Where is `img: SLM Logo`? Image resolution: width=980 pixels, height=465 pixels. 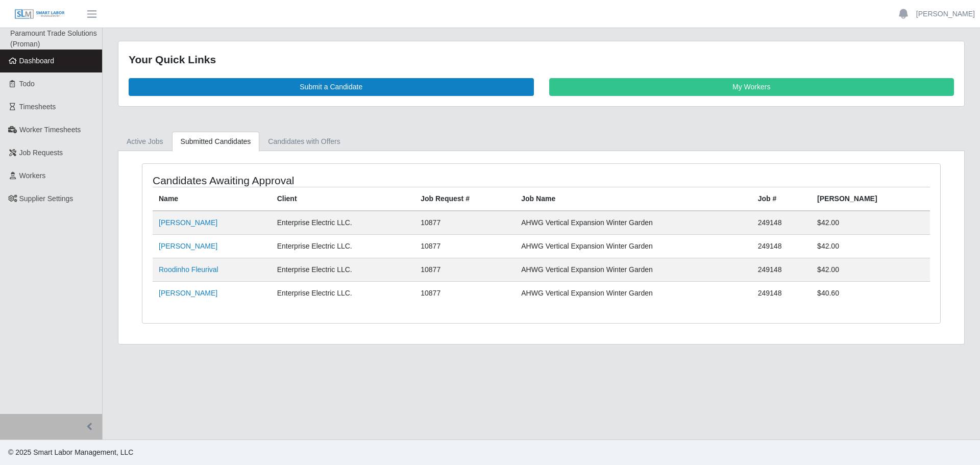 img: SLM Logo is located at coordinates (40, 14).